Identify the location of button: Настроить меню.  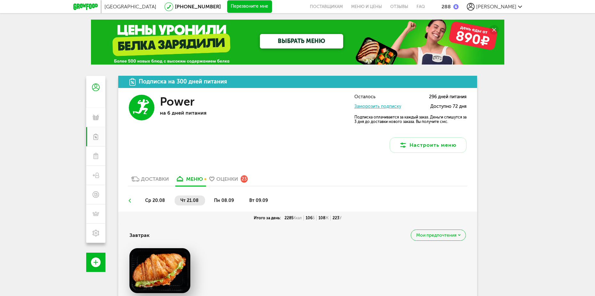
(428, 145).